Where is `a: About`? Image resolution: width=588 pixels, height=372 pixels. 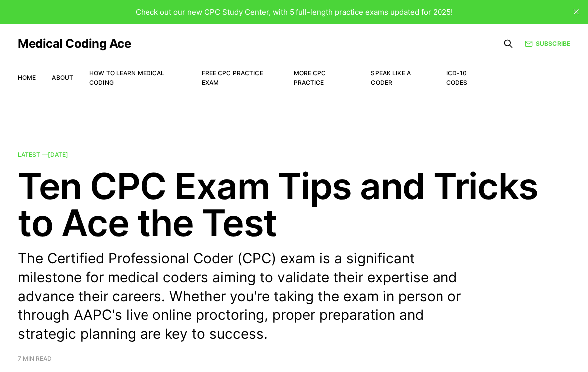 a: About is located at coordinates (62, 77).